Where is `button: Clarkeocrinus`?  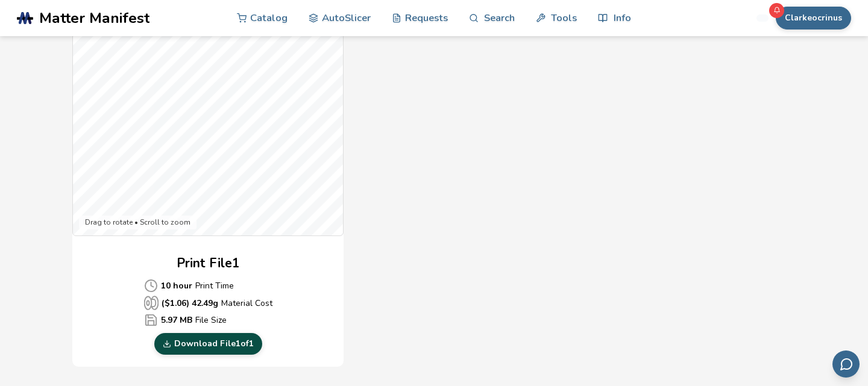
button: Clarkeocrinus is located at coordinates (813, 18).